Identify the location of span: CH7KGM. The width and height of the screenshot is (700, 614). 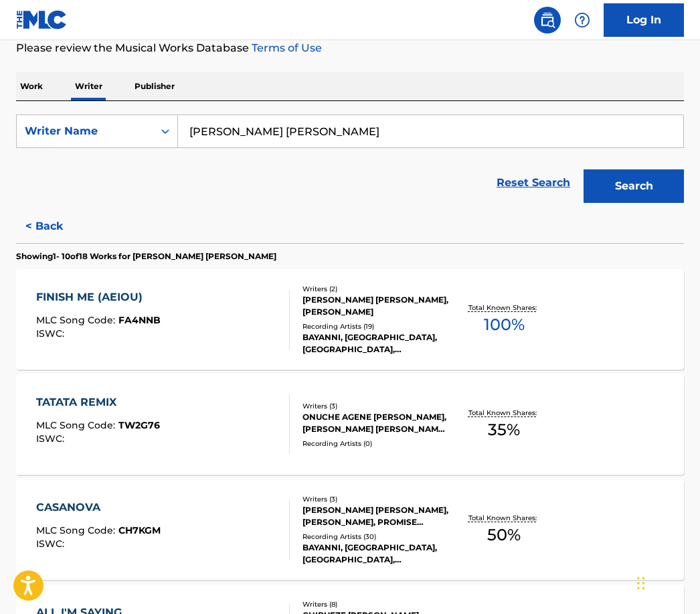
(139, 531).